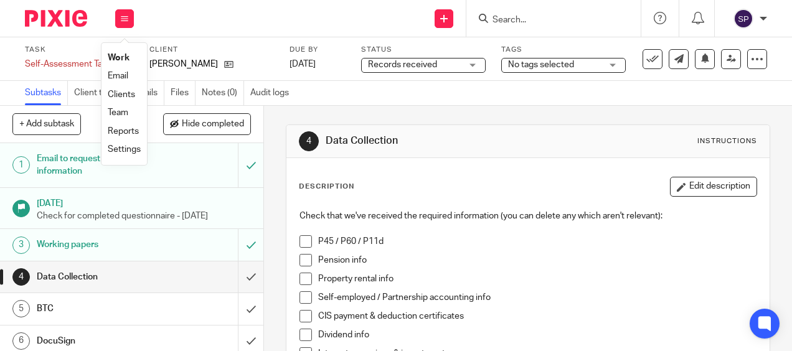 Image resolution: width=792 pixels, height=351 pixels. What do you see at coordinates (79, 50) in the screenshot?
I see `label: Task` at bounding box center [79, 50].